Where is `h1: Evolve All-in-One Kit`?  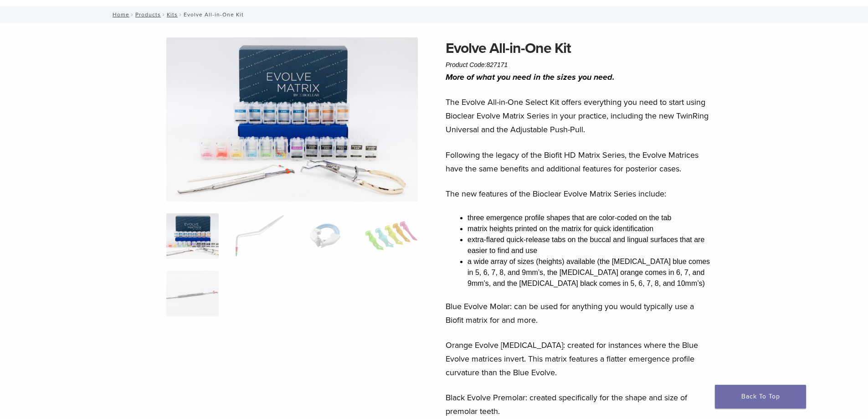
h1: Evolve All-in-One Kit is located at coordinates (579, 49).